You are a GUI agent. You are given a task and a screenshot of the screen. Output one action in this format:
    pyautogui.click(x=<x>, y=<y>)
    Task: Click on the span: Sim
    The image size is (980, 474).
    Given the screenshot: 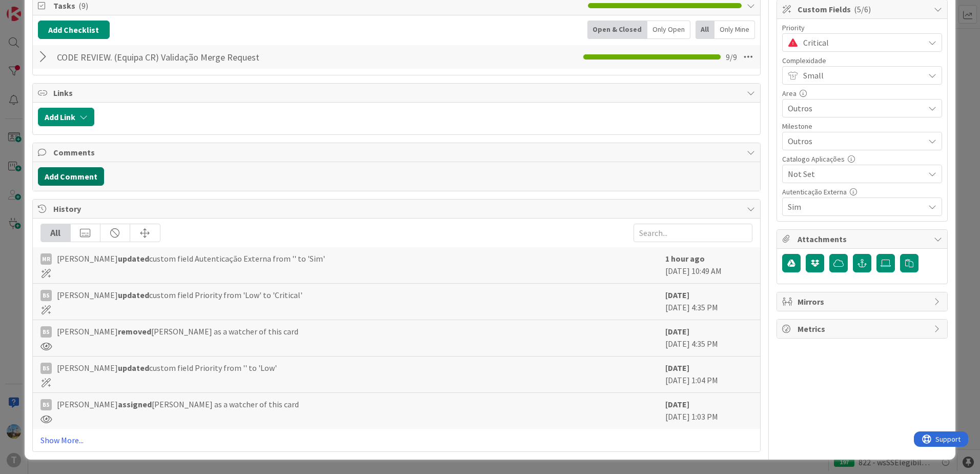 What is the action you would take?
    pyautogui.click(x=854, y=207)
    